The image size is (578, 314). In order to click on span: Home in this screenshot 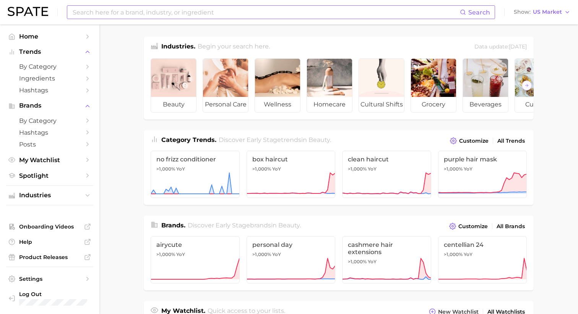, I will do `click(50, 36)`.